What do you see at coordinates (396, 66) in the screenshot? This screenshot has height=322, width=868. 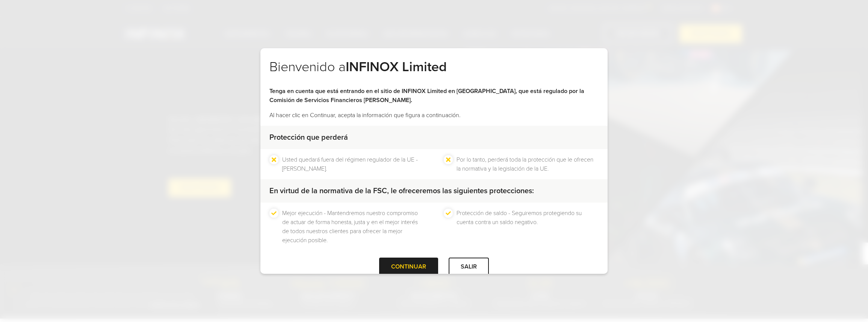 I see `strong: INFINOX Limited` at bounding box center [396, 66].